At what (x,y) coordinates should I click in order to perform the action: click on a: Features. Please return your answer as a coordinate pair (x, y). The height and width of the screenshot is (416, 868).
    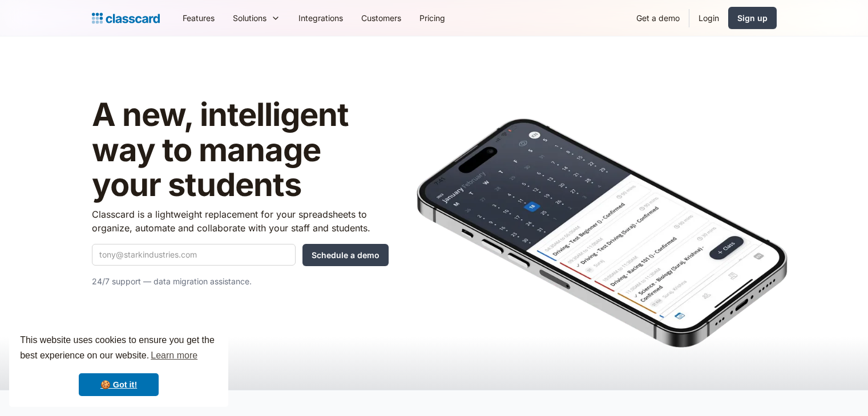
    Looking at the image, I should click on (199, 17).